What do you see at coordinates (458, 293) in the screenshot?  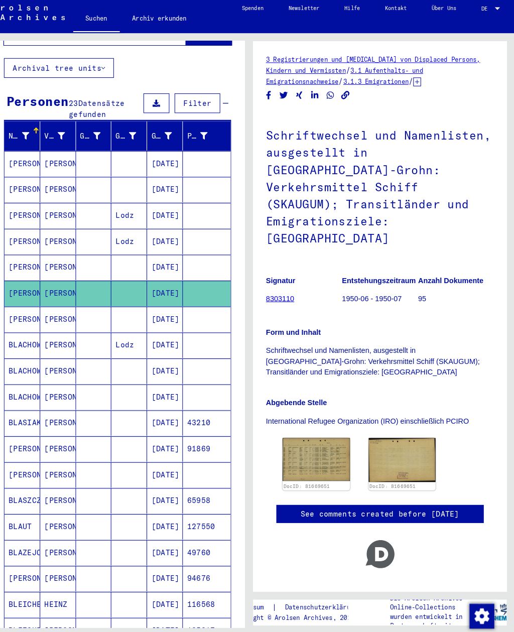 I see `p: 95` at bounding box center [458, 293].